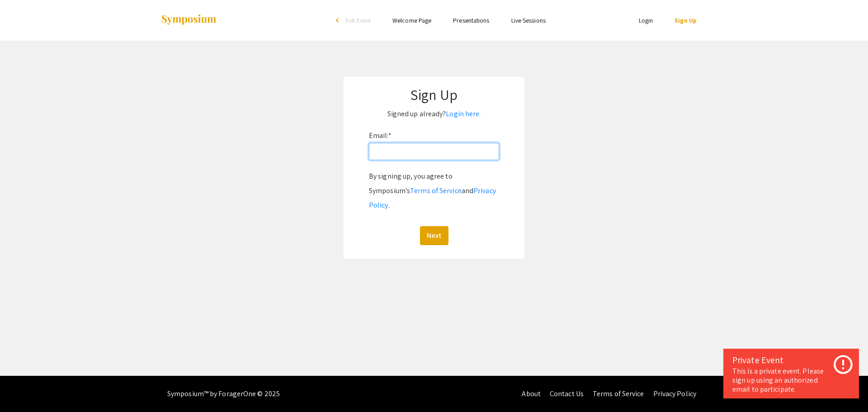 The height and width of the screenshot is (412, 868). I want to click on a: Contact Us, so click(566, 394).